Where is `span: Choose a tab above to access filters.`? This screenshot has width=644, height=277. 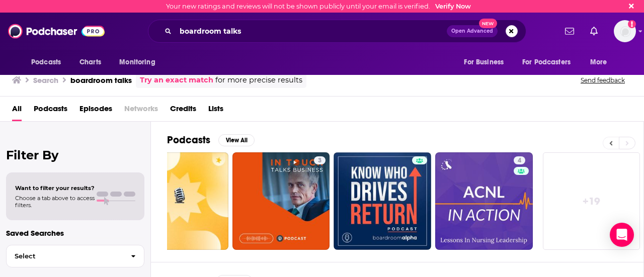 span: Choose a tab above to access filters. is located at coordinates (55, 202).